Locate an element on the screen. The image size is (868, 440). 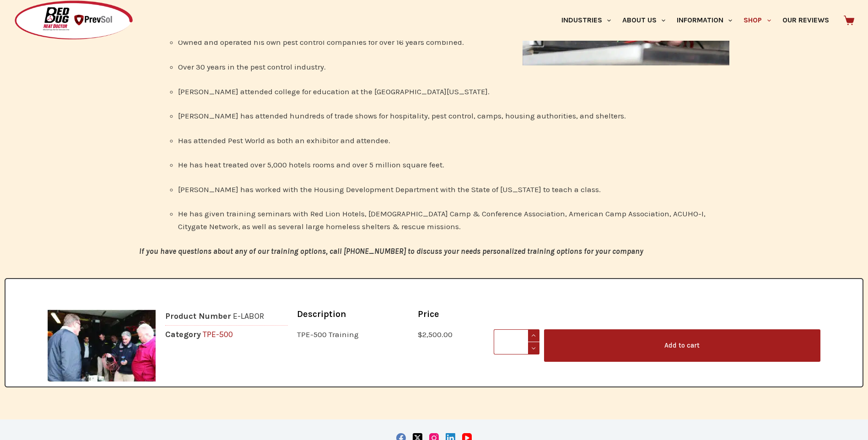
bdi: 2,500.00 is located at coordinates (436, 334).